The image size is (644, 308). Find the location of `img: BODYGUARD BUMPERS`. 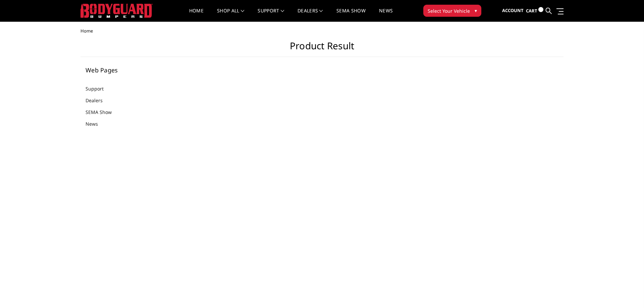

img: BODYGUARD BUMPERS is located at coordinates (116, 11).